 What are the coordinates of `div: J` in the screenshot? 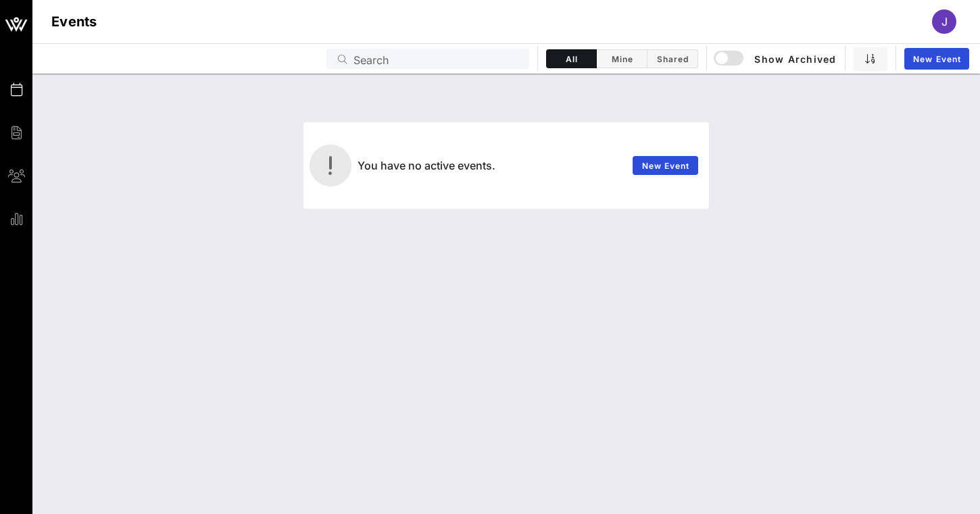 It's located at (945, 22).